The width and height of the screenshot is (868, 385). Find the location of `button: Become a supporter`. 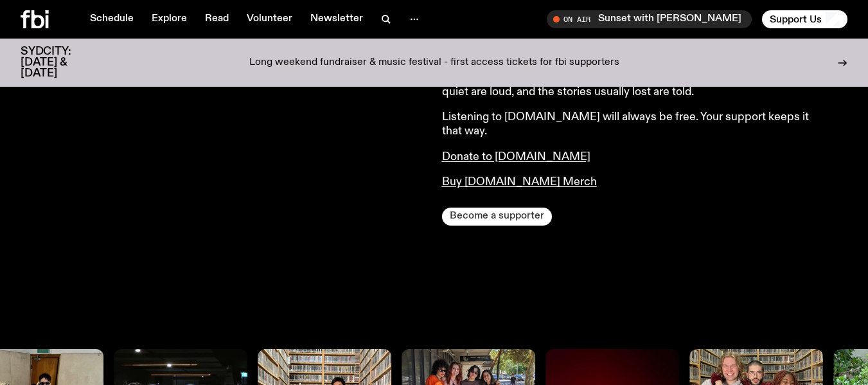

button: Become a supporter is located at coordinates (497, 217).